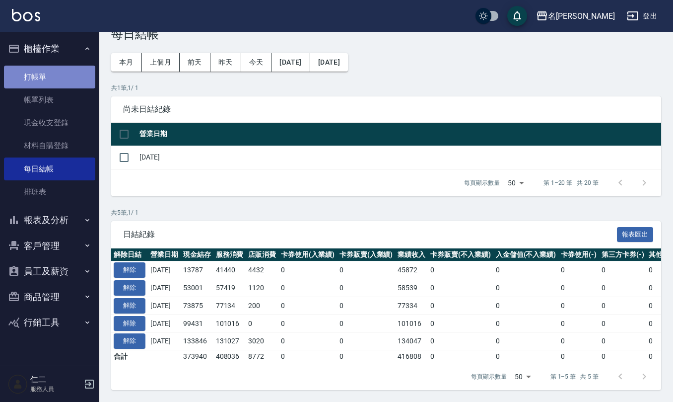 This screenshot has height=402, width=673. Describe the element at coordinates (50, 192) in the screenshot. I see `a: 排班表` at that location.